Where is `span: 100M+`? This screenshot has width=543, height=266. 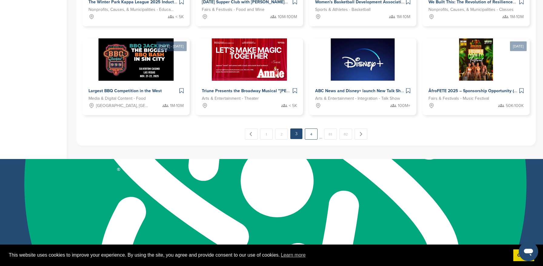
span: 100M+ is located at coordinates (404, 106).